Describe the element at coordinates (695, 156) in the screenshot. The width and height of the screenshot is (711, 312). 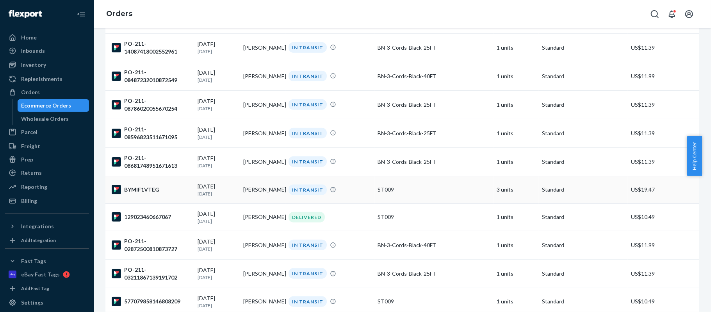
I see `span: Help Center` at that location.